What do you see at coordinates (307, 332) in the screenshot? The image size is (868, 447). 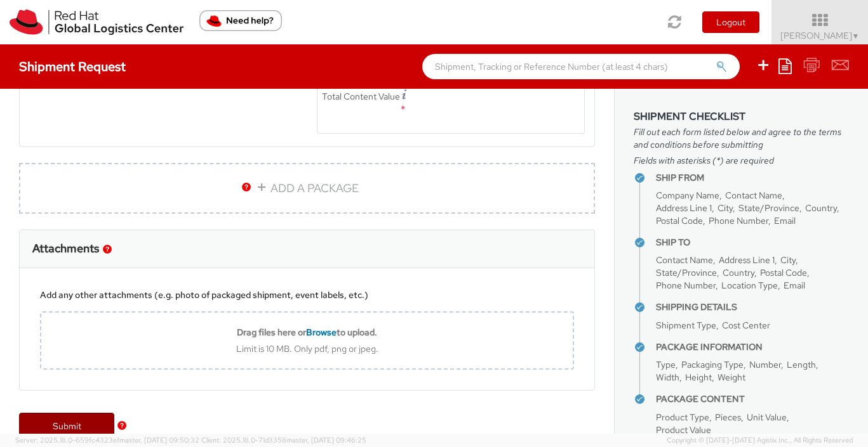 I see `b: Drag files here or to upload.` at bounding box center [307, 332].